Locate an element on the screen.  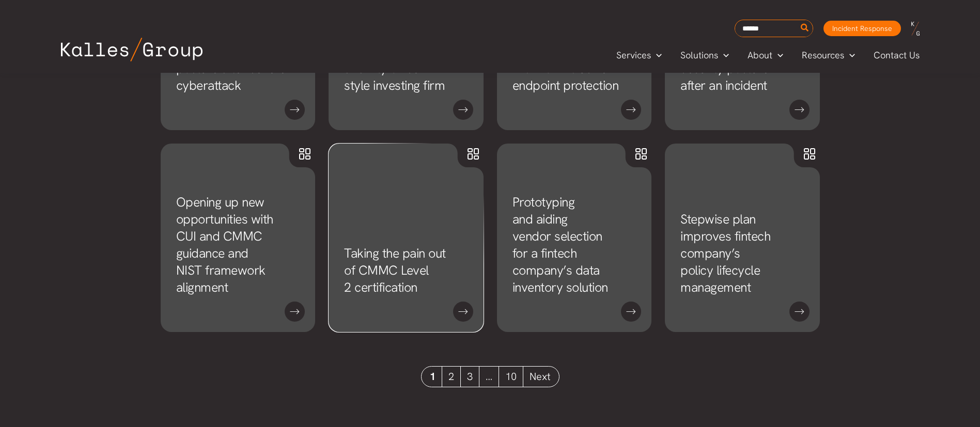
a: Prototyping and aiding vendor selection for a fintech company’s data inventory solution is located at coordinates (560, 244).